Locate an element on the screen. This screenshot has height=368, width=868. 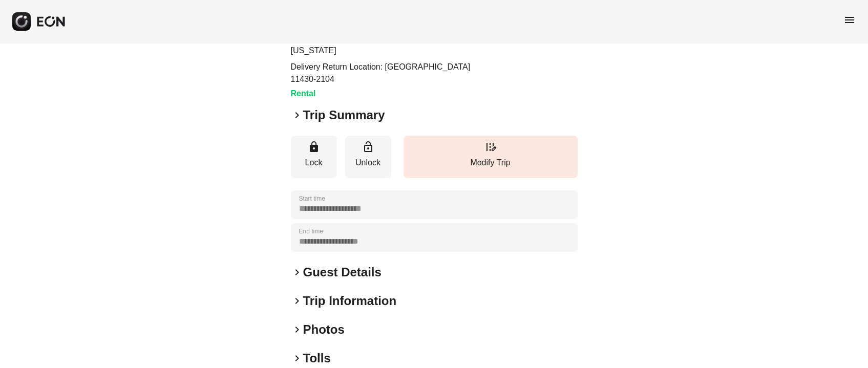
h2: Tolls is located at coordinates (317, 358).